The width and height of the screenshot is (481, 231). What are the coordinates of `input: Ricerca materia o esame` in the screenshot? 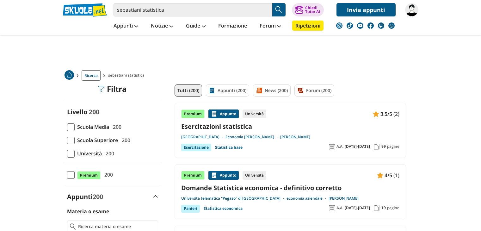 It's located at (116, 227).